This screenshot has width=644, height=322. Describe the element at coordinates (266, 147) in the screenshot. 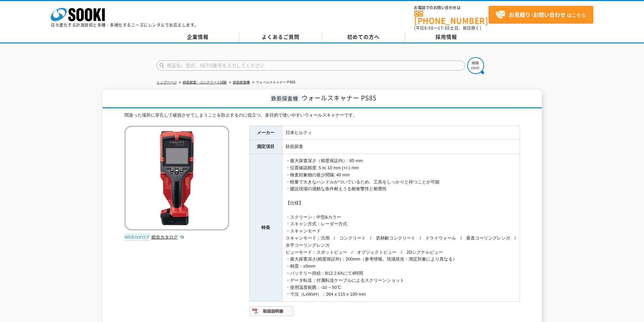

I see `th: 測定項目` at that location.